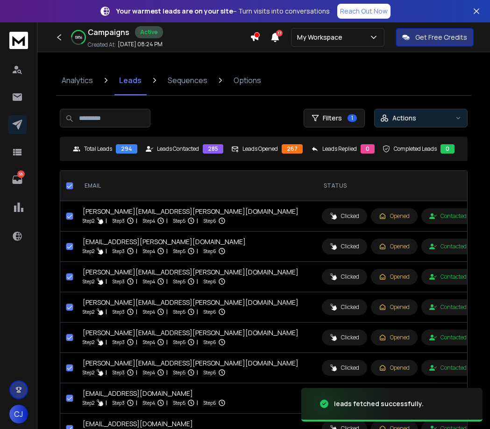 The image size is (490, 429). Describe the element at coordinates (187, 80) in the screenshot. I see `a: Sequences` at that location.